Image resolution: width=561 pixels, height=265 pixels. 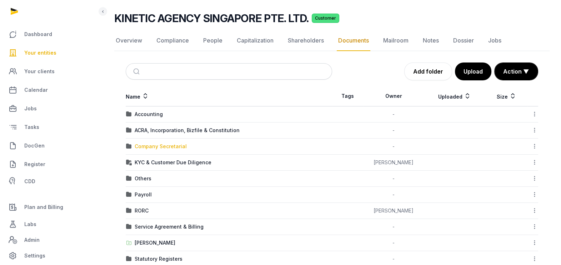 What do you see at coordinates (506, 96) in the screenshot?
I see `th: Size` at bounding box center [506, 96].